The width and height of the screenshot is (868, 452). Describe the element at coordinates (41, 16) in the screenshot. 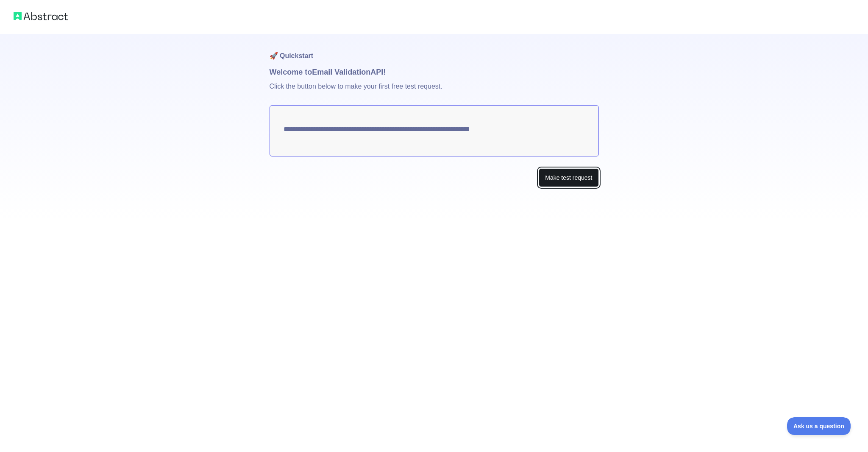

I see `img: Abstract logo` at that location.